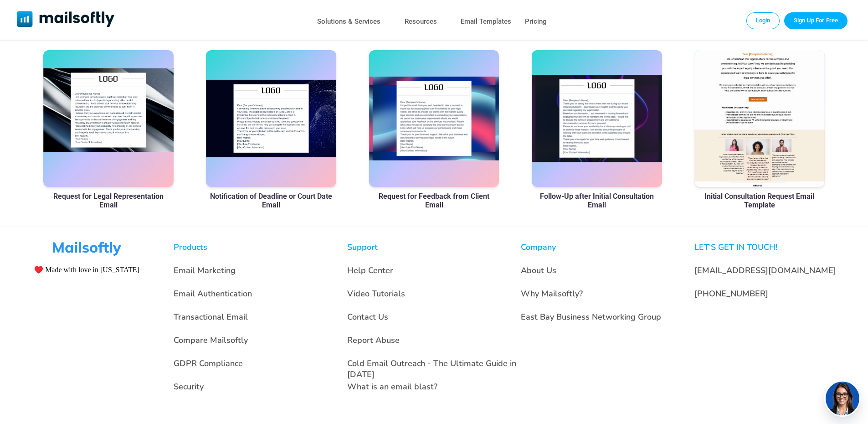 The width and height of the screenshot is (868, 424). I want to click on a: GDPR Compliance, so click(208, 363).